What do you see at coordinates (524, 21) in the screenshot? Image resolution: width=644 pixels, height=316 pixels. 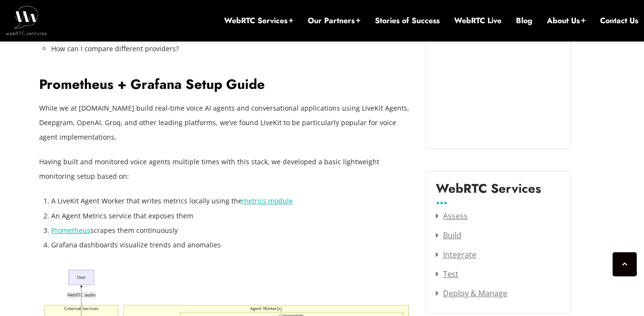 I see `a: Blog` at bounding box center [524, 21].